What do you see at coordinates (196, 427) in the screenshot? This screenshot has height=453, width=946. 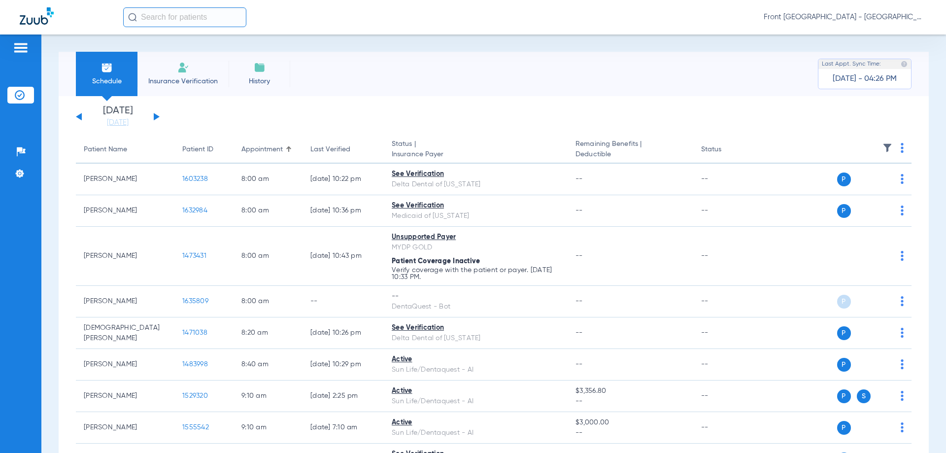 I see `span: 1555542` at bounding box center [196, 427].